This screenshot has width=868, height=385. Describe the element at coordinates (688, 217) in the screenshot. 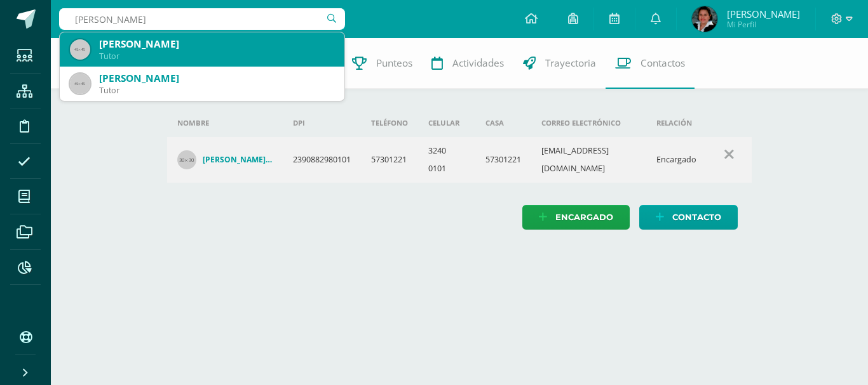

I see `a: Contacto` at that location.